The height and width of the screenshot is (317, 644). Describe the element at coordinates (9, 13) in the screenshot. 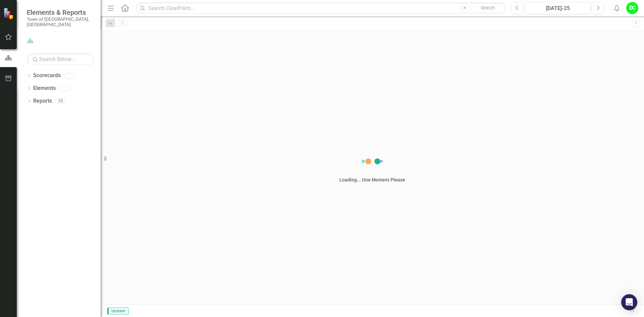

I see `img: ClearPoint Strategy` at that location.